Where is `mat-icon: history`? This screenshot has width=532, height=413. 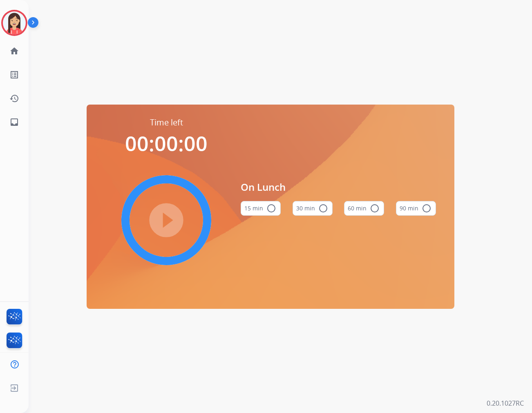
mat-icon: history is located at coordinates (14, 99).